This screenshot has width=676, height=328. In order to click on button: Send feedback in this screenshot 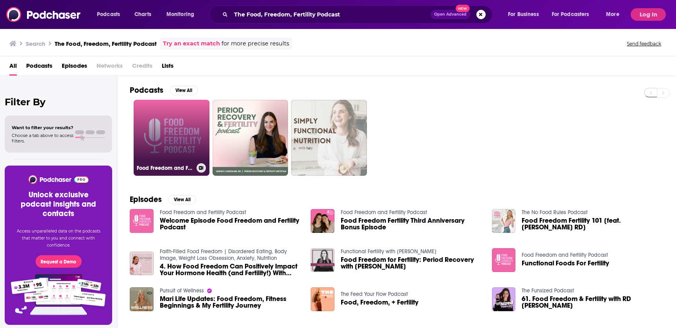, I will do `click(644, 43)`.